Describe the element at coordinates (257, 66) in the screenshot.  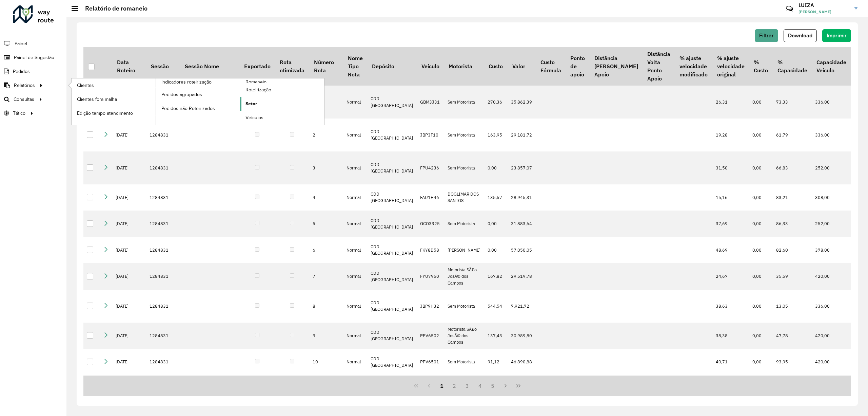
I see `th: Exportado` at that location.